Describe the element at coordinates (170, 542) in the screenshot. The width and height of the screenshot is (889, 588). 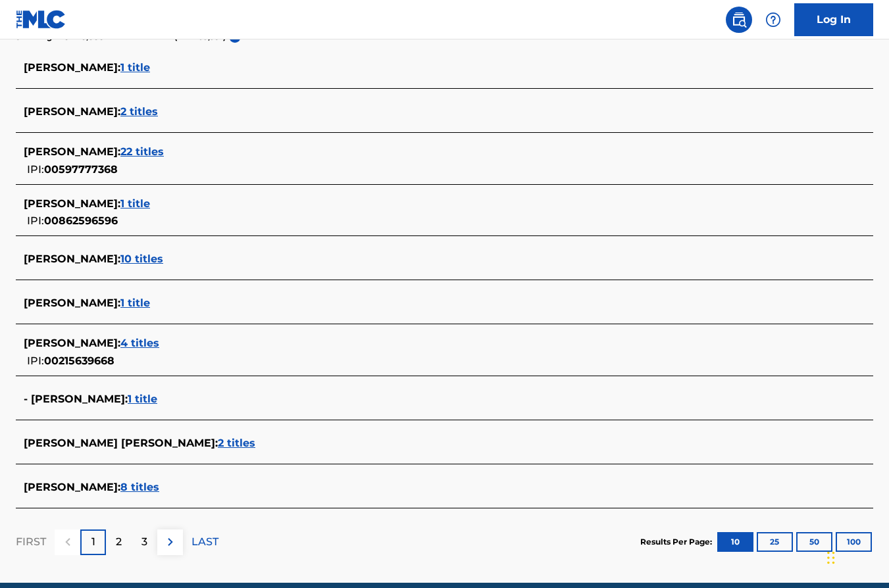
I see `img: right` at that location.